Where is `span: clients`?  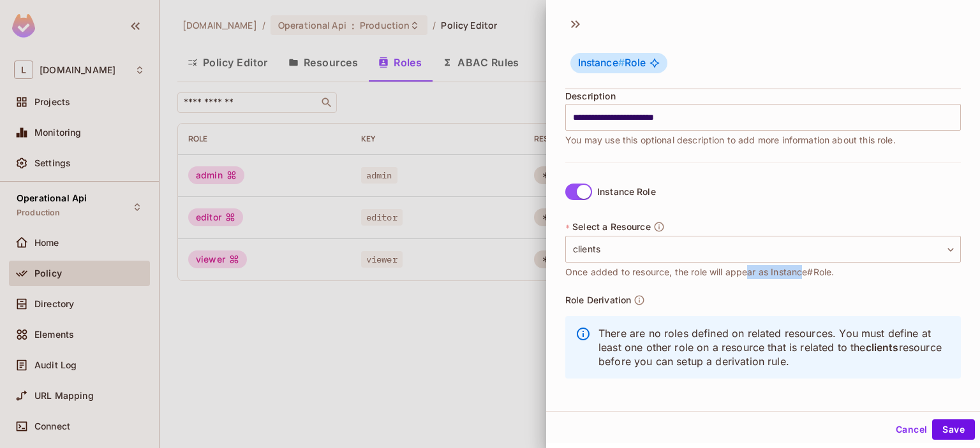 span: clients is located at coordinates (883, 347).